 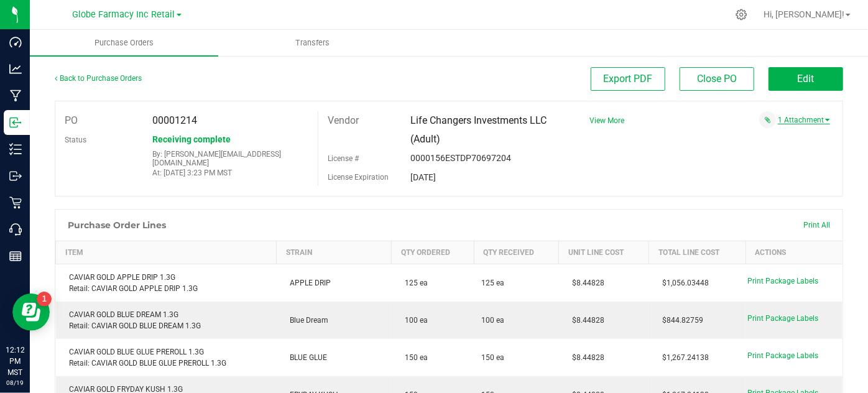 I want to click on span: 0000156ESTDP70697204, so click(x=461, y=158).